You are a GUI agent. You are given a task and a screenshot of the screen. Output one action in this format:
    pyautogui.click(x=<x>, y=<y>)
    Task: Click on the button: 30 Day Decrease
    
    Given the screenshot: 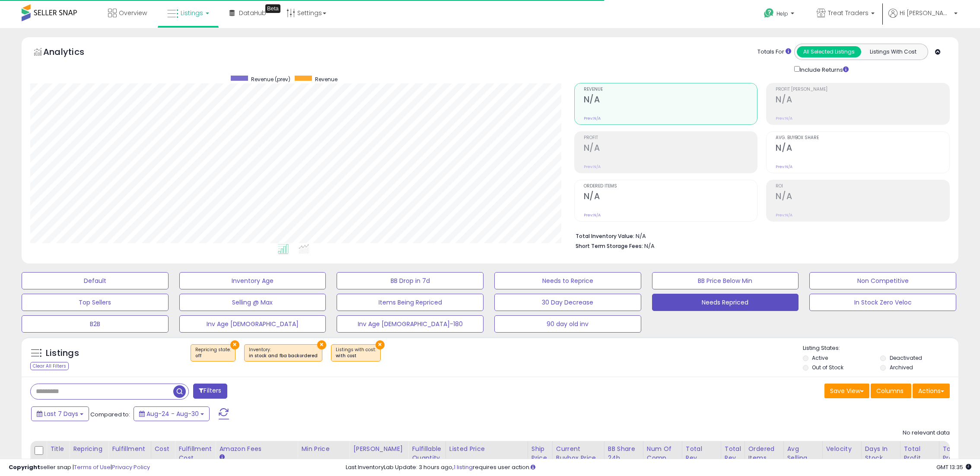 What is the action you would take?
    pyautogui.click(x=568, y=302)
    